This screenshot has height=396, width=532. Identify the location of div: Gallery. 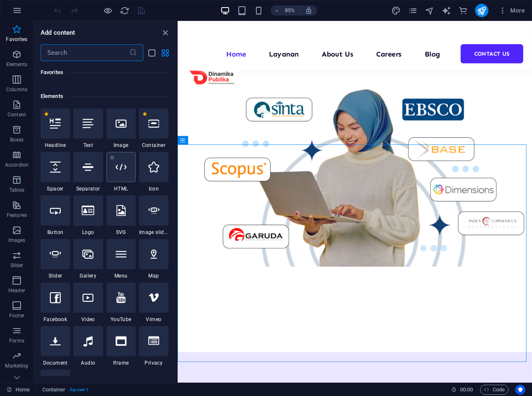
(88, 259).